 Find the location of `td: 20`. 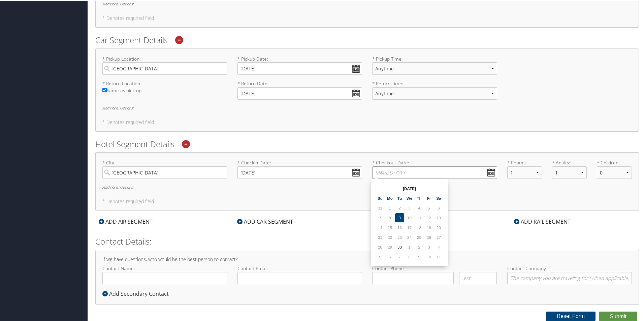

td: 20 is located at coordinates (438, 227).